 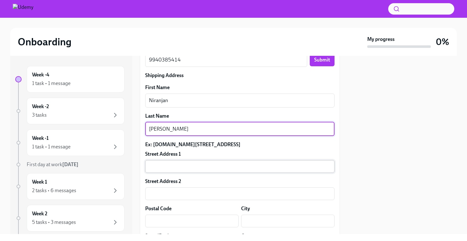 I want to click on label: Last Name, so click(x=240, y=116).